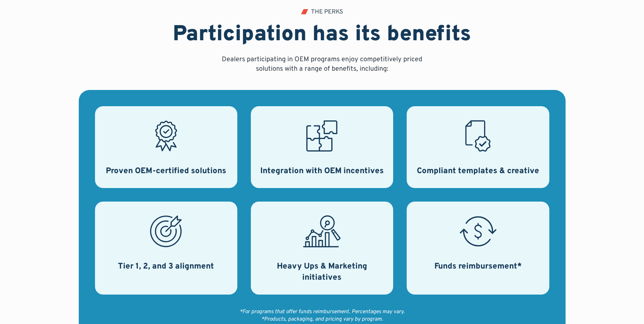  What do you see at coordinates (327, 12) in the screenshot?
I see `div: THE PERKS` at bounding box center [327, 12].